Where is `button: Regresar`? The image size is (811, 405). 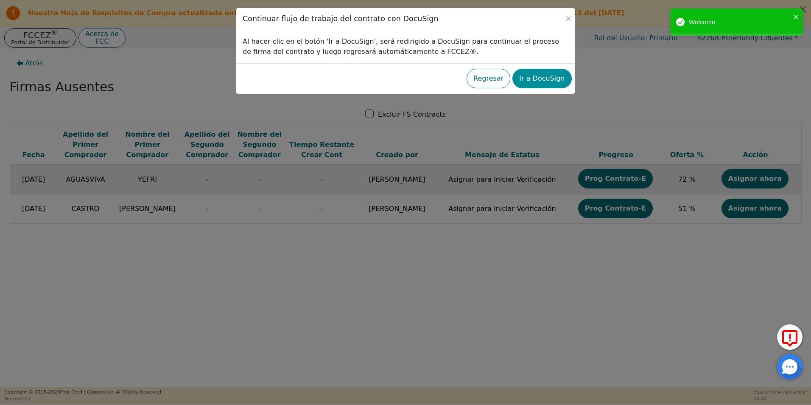 button: Regresar is located at coordinates (488, 78).